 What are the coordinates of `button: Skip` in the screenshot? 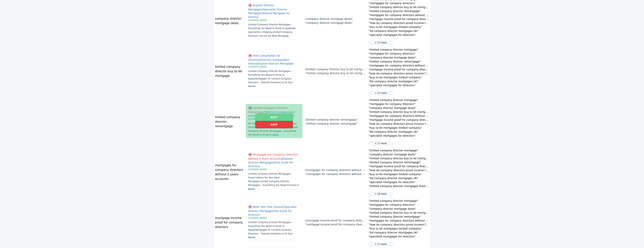 It's located at (274, 124).